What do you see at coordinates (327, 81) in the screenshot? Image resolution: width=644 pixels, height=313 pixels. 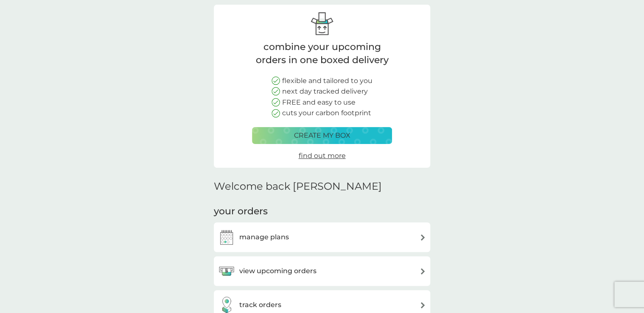 I see `p: flexible and tailored to you` at bounding box center [327, 81].